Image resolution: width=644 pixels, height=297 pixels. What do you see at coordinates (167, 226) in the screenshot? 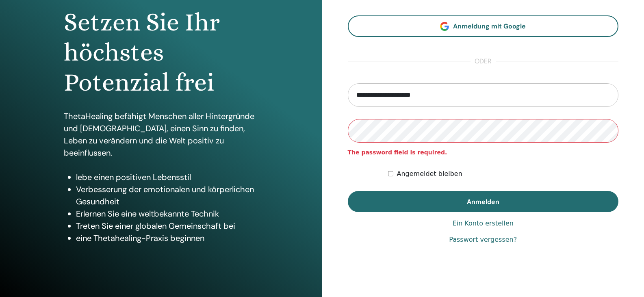
I see `li: Treten Sie einer globalen Gemeinschaft bei` at bounding box center [167, 226].